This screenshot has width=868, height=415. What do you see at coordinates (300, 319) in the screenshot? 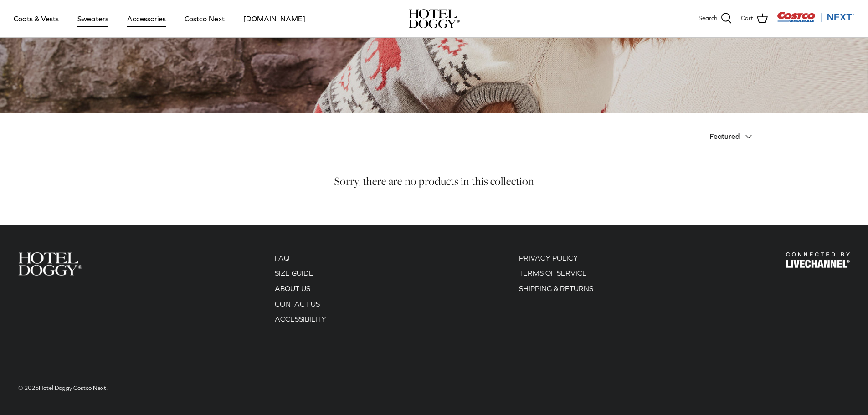
I see `a: ACCESSIBILITY` at bounding box center [300, 319].